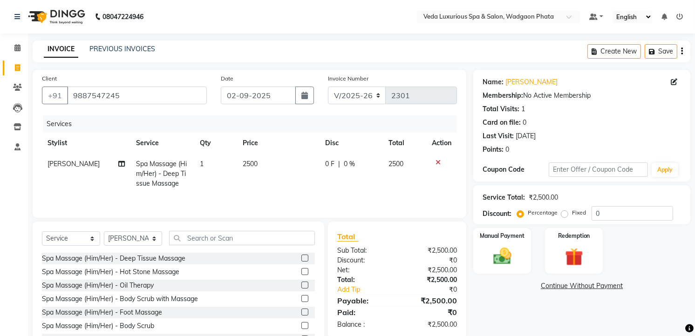  Describe the element at coordinates (162, 143) in the screenshot. I see `th: Service` at that location.